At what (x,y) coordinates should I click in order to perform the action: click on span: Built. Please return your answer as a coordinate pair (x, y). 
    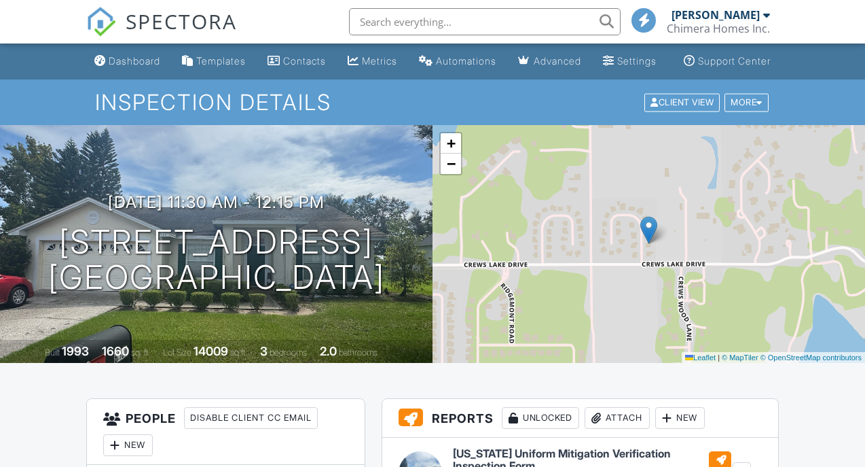
    Looking at the image, I should click on (52, 352).